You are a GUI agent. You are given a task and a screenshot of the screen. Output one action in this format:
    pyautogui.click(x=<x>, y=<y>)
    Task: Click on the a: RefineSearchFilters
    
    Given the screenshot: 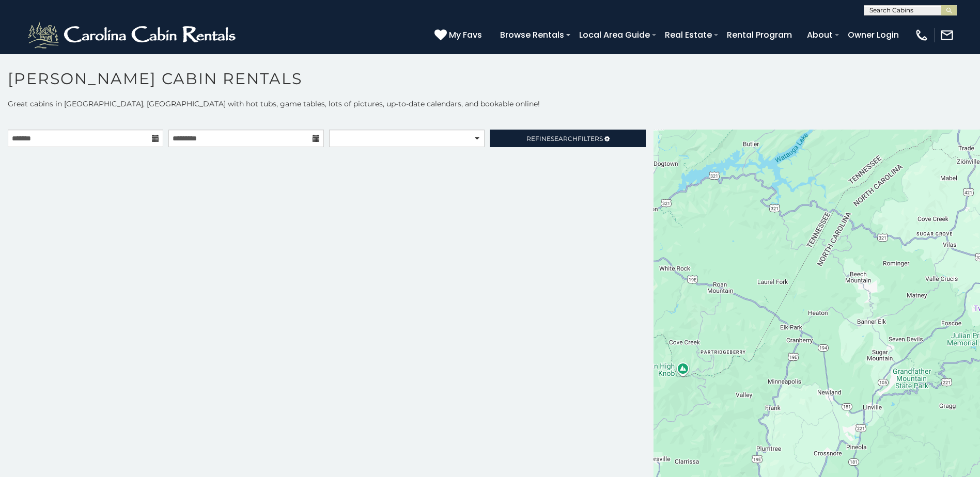 What is the action you would take?
    pyautogui.click(x=567, y=138)
    